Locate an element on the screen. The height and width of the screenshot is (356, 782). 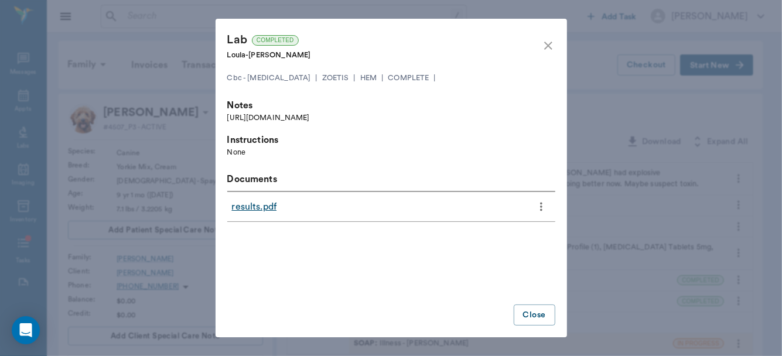
button: close is located at coordinates (549, 46).